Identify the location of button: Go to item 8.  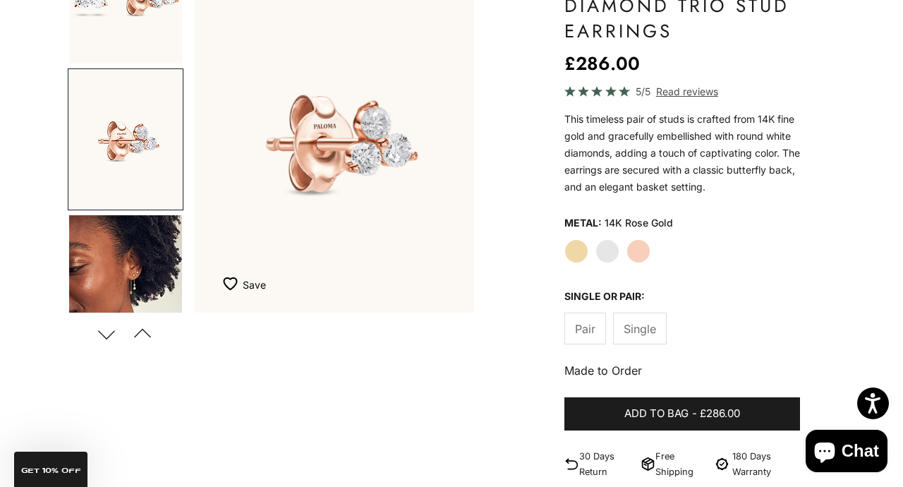
(126, 285).